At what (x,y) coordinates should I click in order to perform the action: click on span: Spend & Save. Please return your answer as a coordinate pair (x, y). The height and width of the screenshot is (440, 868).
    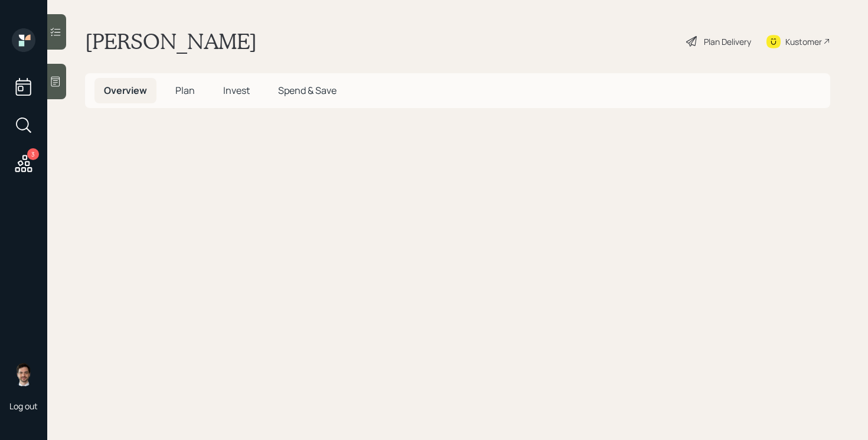
    Looking at the image, I should click on (307, 91).